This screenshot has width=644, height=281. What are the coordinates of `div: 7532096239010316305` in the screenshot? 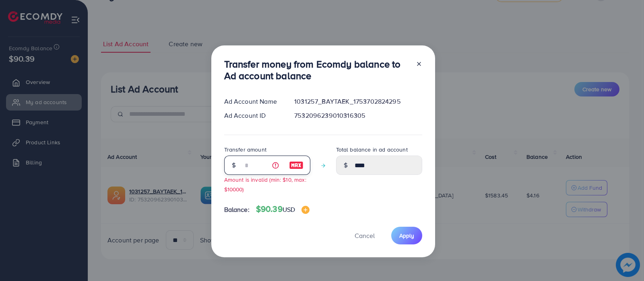 It's located at (358, 116).